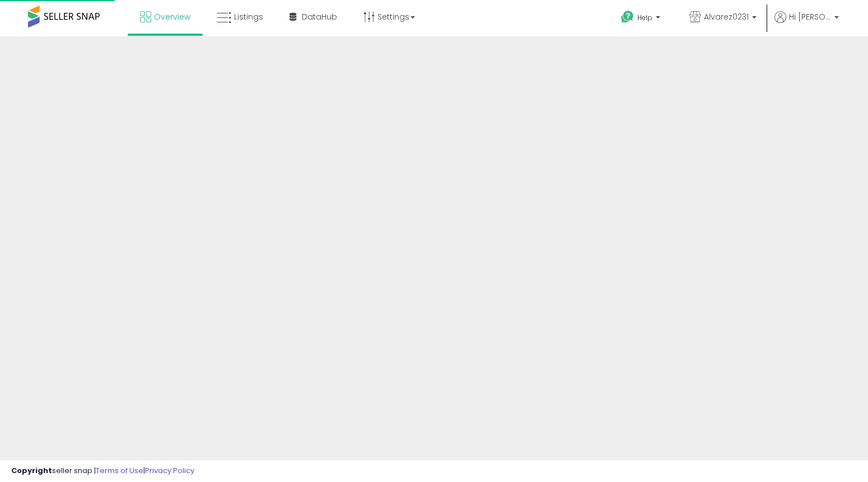 This screenshot has width=868, height=482. I want to click on a: Privacy Policy, so click(170, 471).